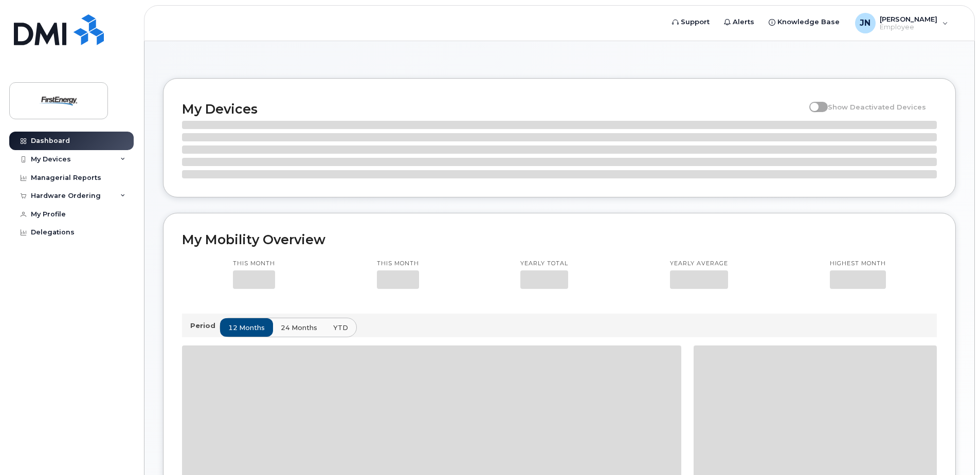 The width and height of the screenshot is (980, 475). Describe the element at coordinates (559, 239) in the screenshot. I see `h2: My Mobility Overview` at that location.